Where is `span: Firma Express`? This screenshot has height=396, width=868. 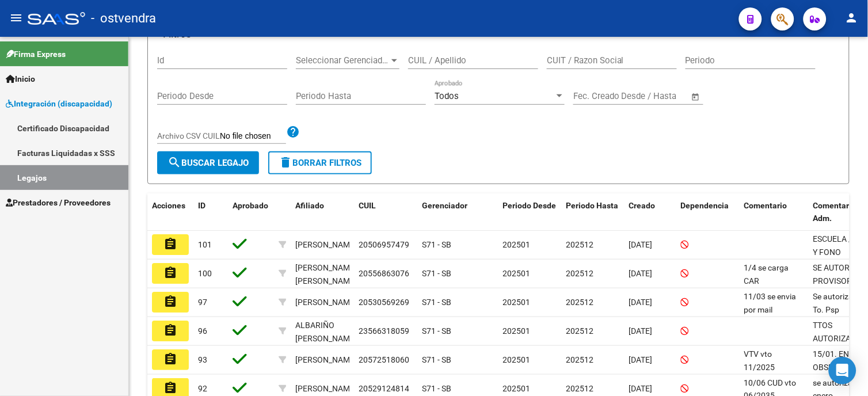 span: Firma Express is located at coordinates (36, 54).